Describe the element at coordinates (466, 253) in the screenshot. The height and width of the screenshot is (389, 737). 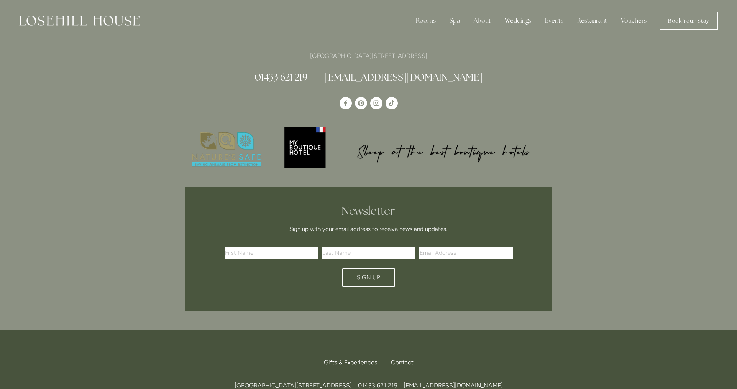
I see `input: Email Address` at that location.